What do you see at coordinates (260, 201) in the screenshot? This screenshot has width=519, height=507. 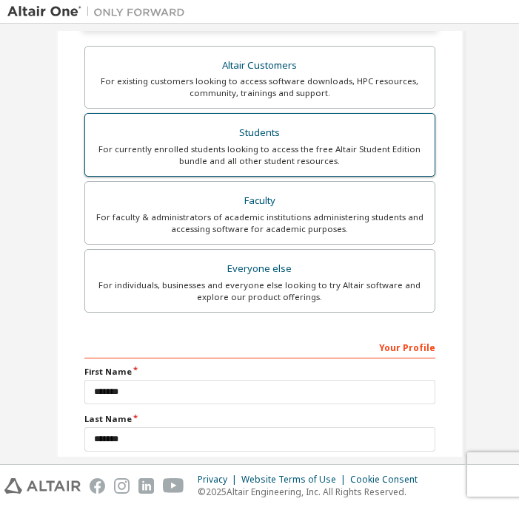 I see `div: Faculty` at bounding box center [260, 201].